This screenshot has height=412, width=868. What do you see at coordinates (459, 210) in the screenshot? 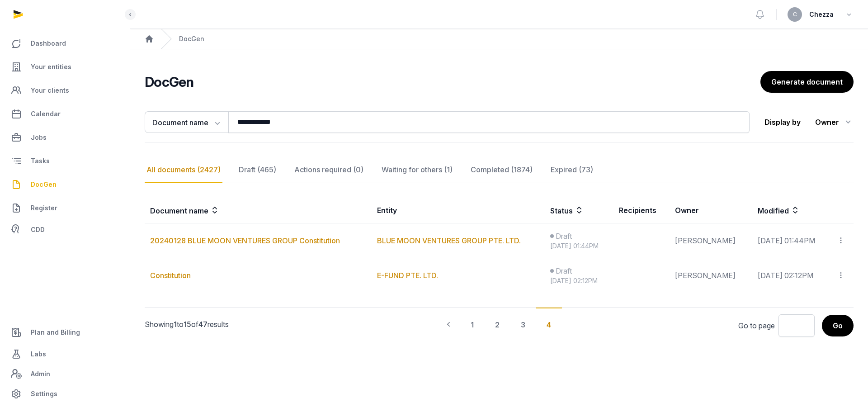
I see `th: Entity` at bounding box center [459, 210].